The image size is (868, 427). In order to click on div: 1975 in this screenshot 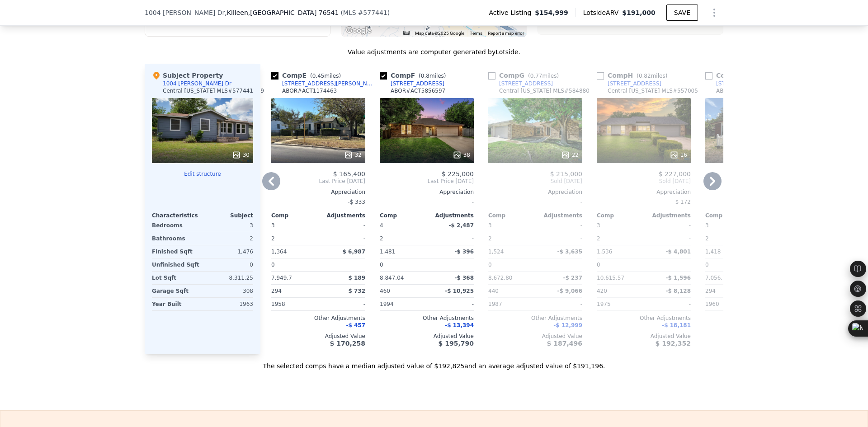, I will do `click(620, 304)`.